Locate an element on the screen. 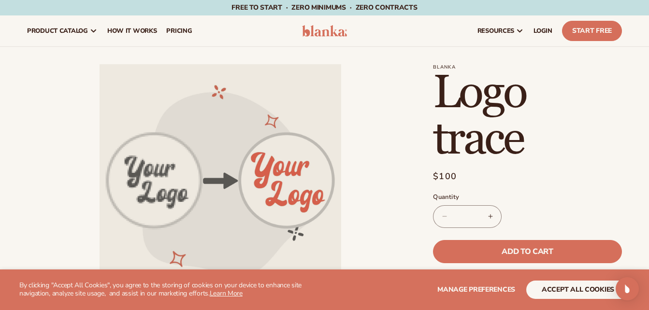  span: LOGIN is located at coordinates (543, 31).